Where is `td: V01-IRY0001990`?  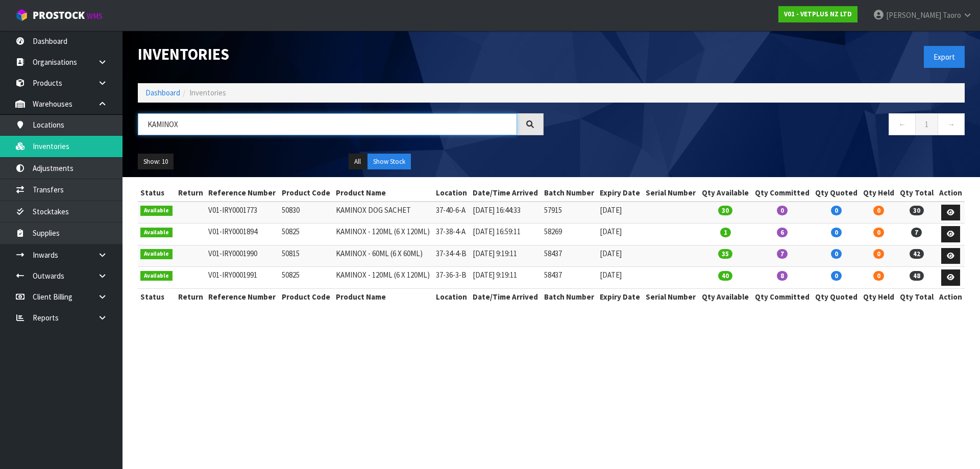
td: V01-IRY0001990 is located at coordinates (243, 256).